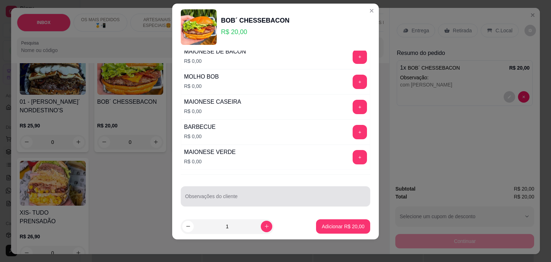 This screenshot has height=262, width=551. I want to click on img: product-image, so click(199, 27).